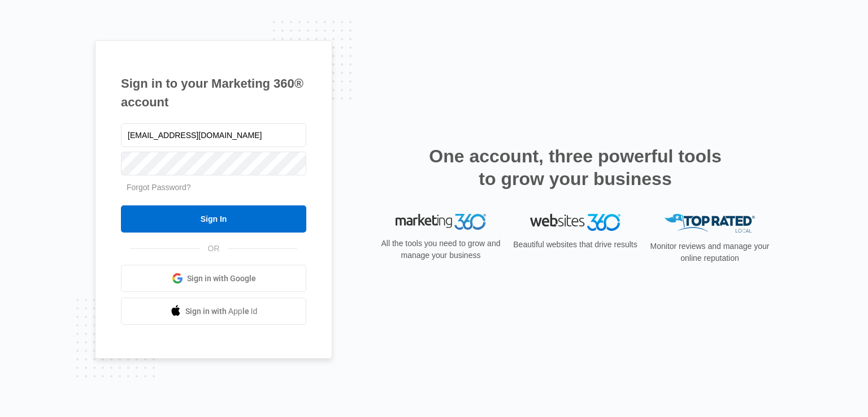  Describe the element at coordinates (441, 222) in the screenshot. I see `img: Marketing 360` at that location.